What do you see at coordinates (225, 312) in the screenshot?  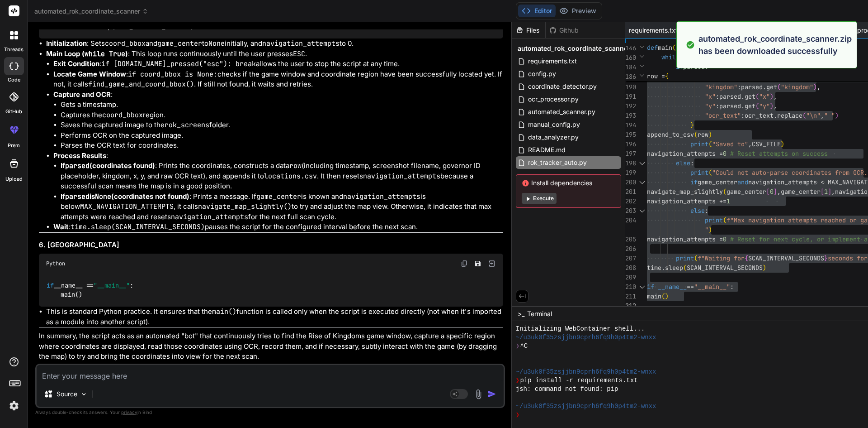 I see `code: main()` at bounding box center [225, 312].